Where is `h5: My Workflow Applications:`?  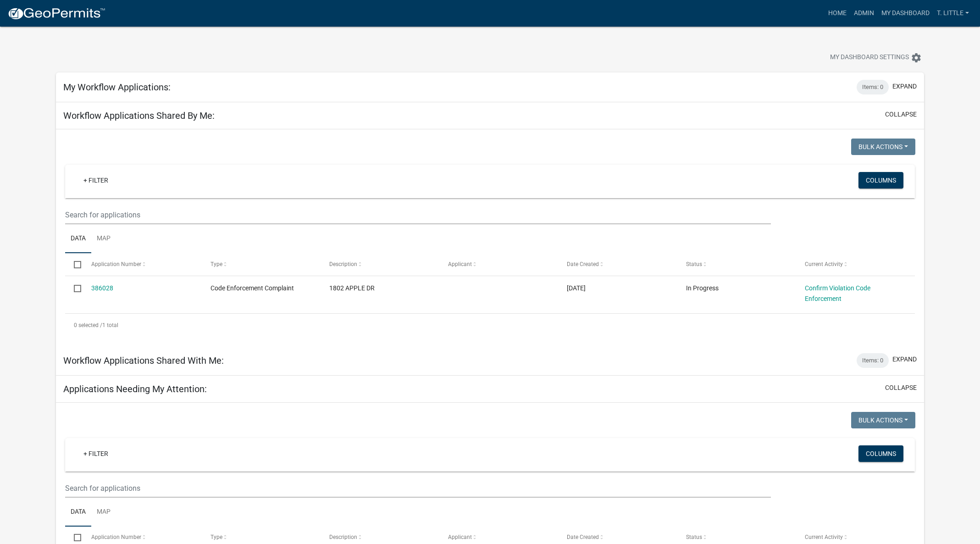 h5: My Workflow Applications: is located at coordinates (116, 87).